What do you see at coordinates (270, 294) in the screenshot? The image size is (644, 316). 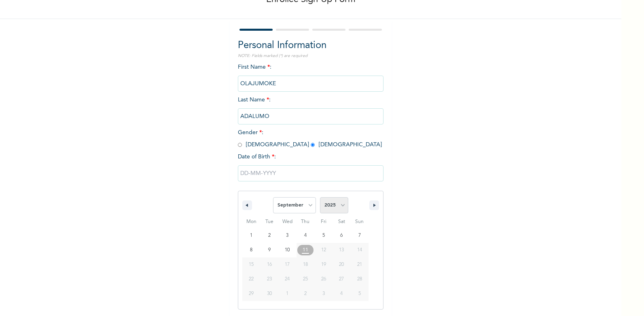 I see `button: 30` at bounding box center [270, 294].